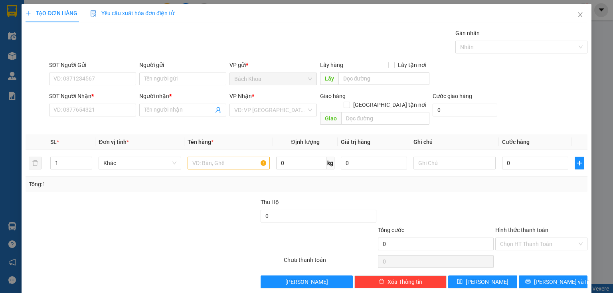  I want to click on span: Tổng cước, so click(391, 230).